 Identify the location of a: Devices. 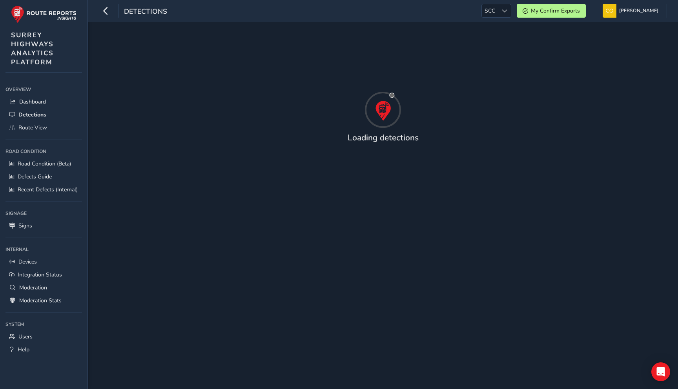
(44, 262).